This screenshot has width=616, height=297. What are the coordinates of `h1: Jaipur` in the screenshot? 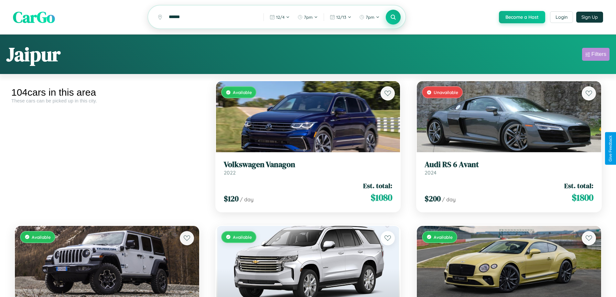 It's located at (33, 54).